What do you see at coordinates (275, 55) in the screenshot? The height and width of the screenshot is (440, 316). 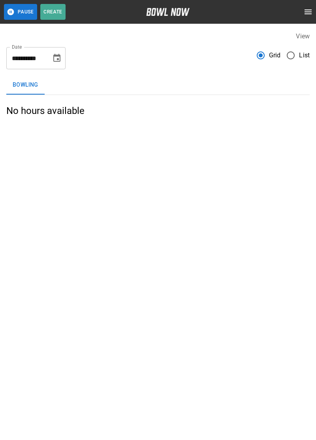 I see `span: Grid` at bounding box center [275, 55].